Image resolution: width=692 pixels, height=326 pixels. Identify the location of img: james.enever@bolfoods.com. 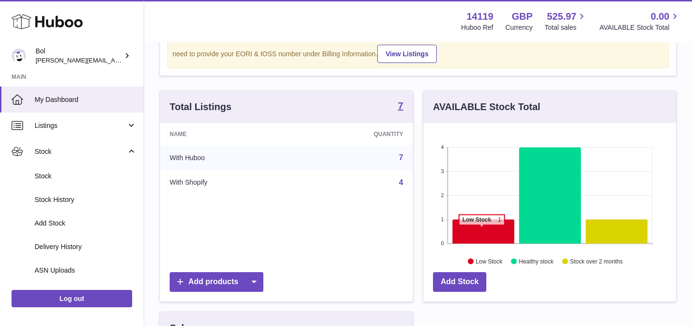
(19, 56).